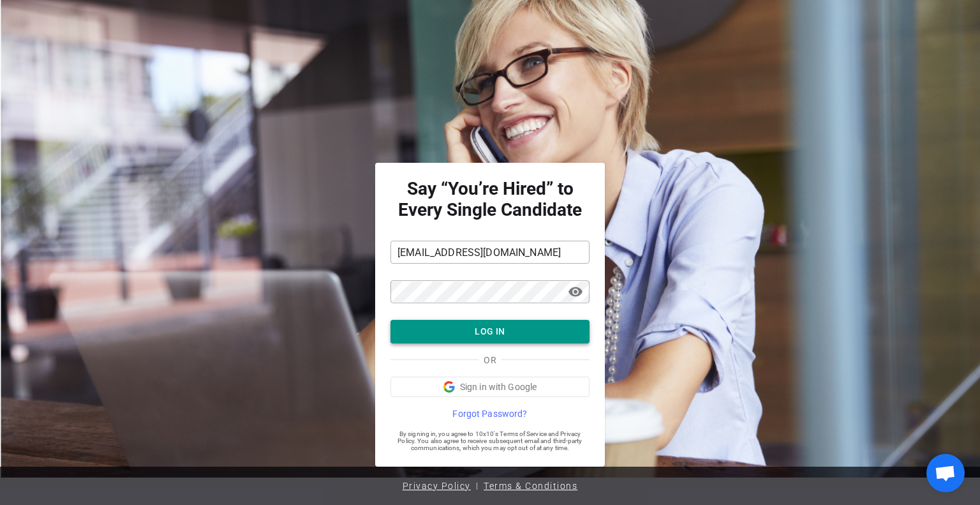 Image resolution: width=980 pixels, height=505 pixels. Describe the element at coordinates (490, 387) in the screenshot. I see `button: Sign in with Google` at that location.